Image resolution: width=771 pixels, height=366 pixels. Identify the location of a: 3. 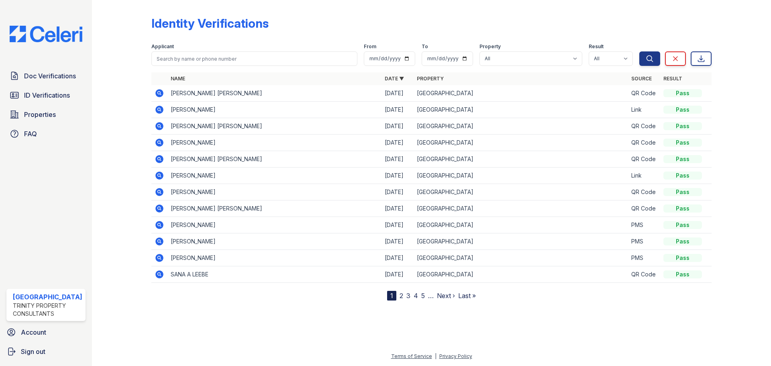
(408, 295).